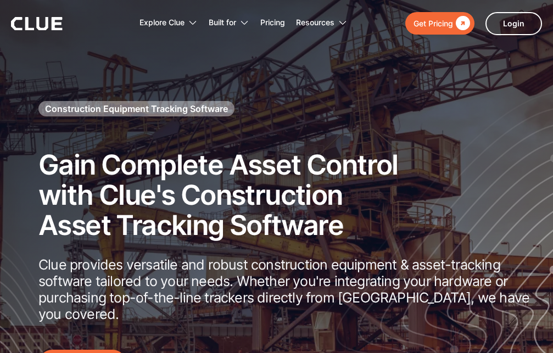 The width and height of the screenshot is (553, 353). Describe the element at coordinates (228, 195) in the screenshot. I see `h2: Gain Complete Asset Control with Clue's Construction Asset Tracking Software` at that location.